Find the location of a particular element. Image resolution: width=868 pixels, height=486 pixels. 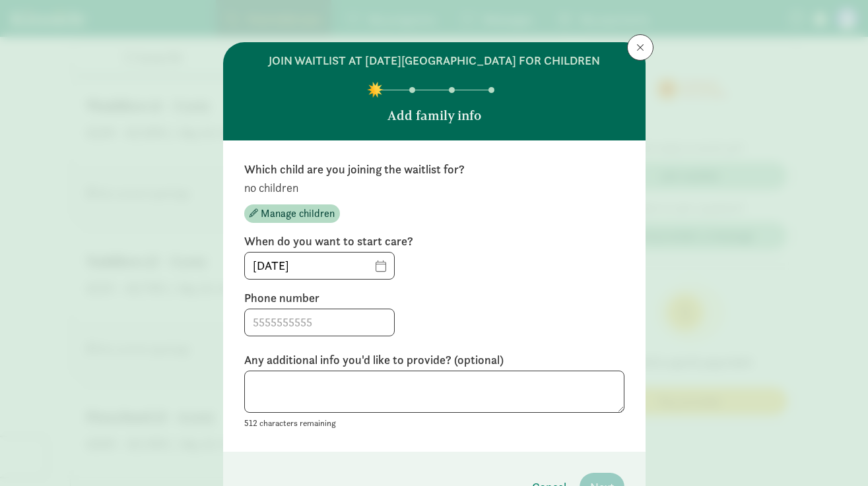

label: Any additional info you'd like to provide? (optional) is located at coordinates (434, 360).